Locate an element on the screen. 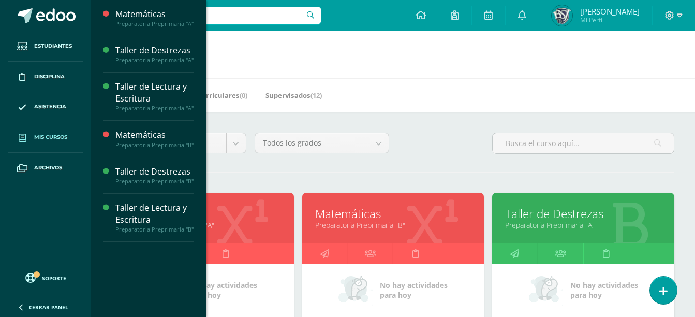 The height and width of the screenshot is (317, 695). a: Taller de Lectura y EscrituraPreparatoria Preprimaria "B" is located at coordinates (155, 217).